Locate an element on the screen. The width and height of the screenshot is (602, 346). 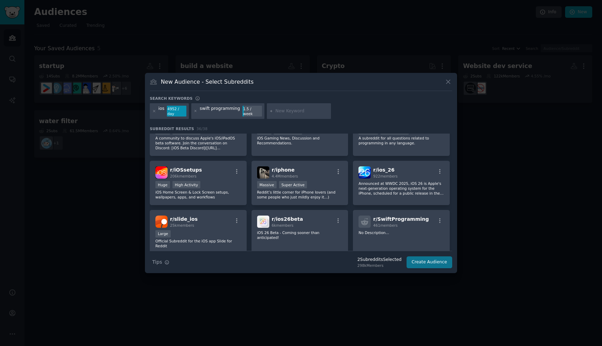
button: Create Audience is located at coordinates (430, 262).